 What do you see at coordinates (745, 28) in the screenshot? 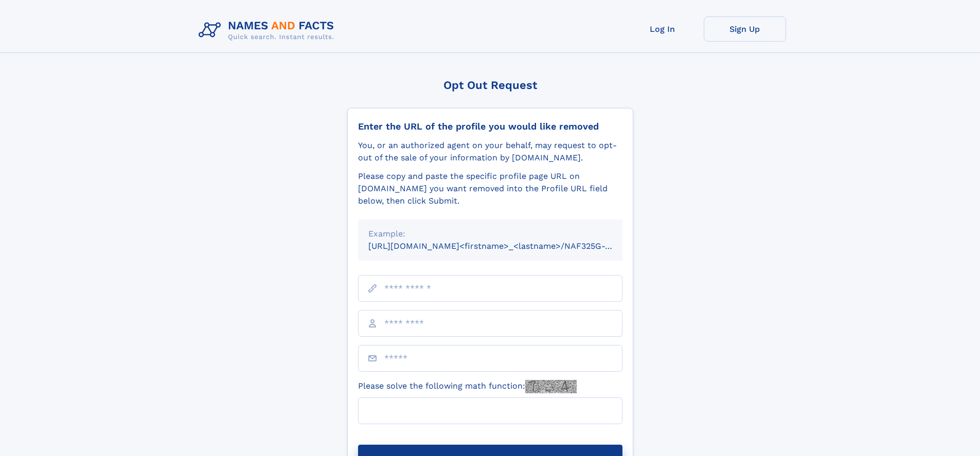
I see `a: Sign Up` at bounding box center [745, 28].